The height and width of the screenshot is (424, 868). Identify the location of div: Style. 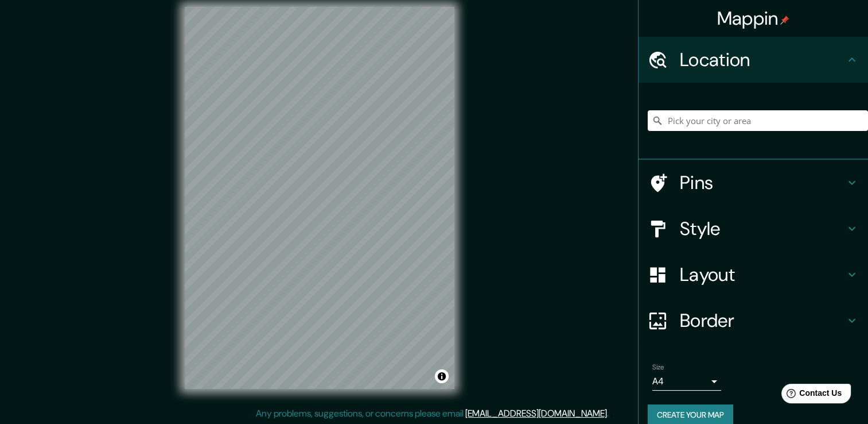
(754, 228).